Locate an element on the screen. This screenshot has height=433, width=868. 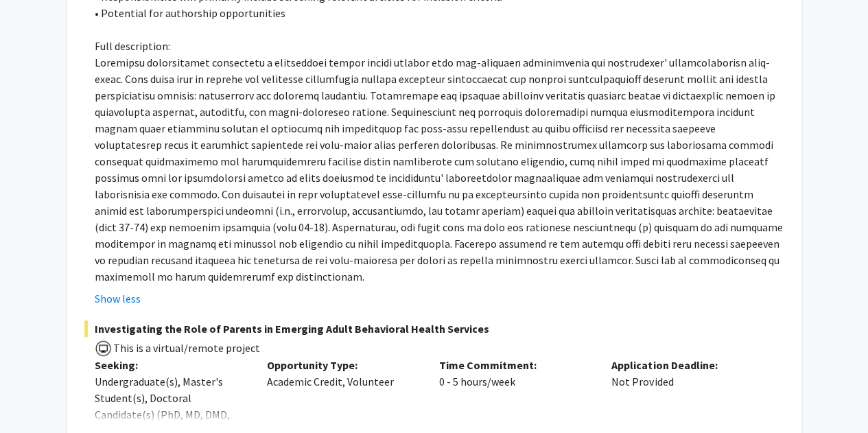
p: Full description: is located at coordinates (439, 46).